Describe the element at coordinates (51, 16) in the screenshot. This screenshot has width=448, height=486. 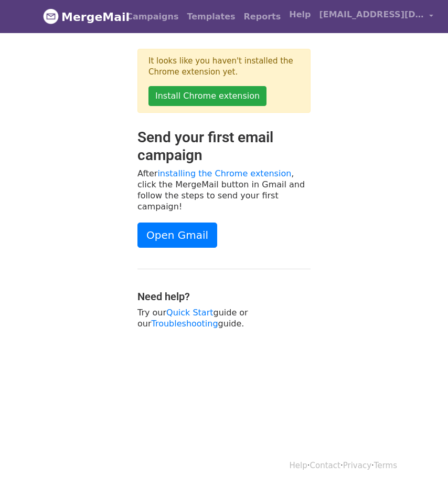
I see `img: MergeMail logo` at that location.